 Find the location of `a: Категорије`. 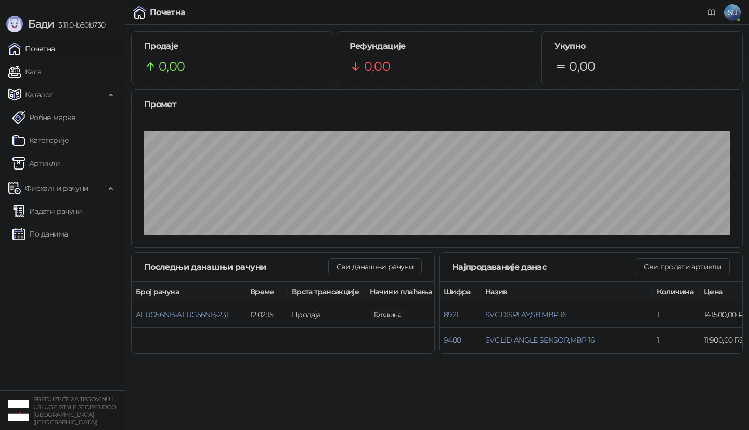

a: Категорије is located at coordinates (41, 140).